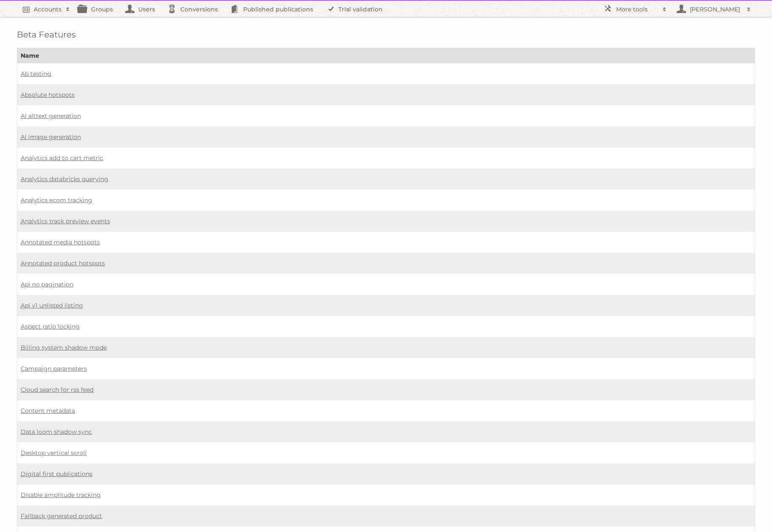  Describe the element at coordinates (53, 369) in the screenshot. I see `a: Campaign parameters` at that location.